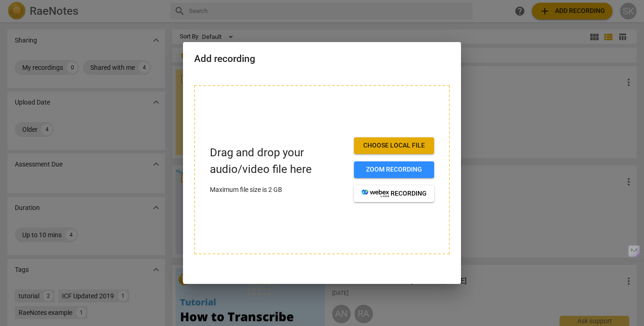 The image size is (644, 326). Describe the element at coordinates (394, 194) in the screenshot. I see `button: recording` at that location.